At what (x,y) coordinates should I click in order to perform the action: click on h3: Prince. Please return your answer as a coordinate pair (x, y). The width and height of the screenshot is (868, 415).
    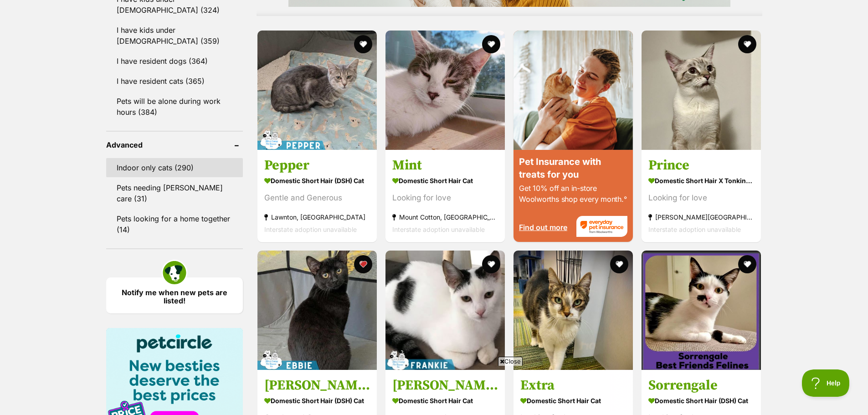
    Looking at the image, I should click on (701, 165).